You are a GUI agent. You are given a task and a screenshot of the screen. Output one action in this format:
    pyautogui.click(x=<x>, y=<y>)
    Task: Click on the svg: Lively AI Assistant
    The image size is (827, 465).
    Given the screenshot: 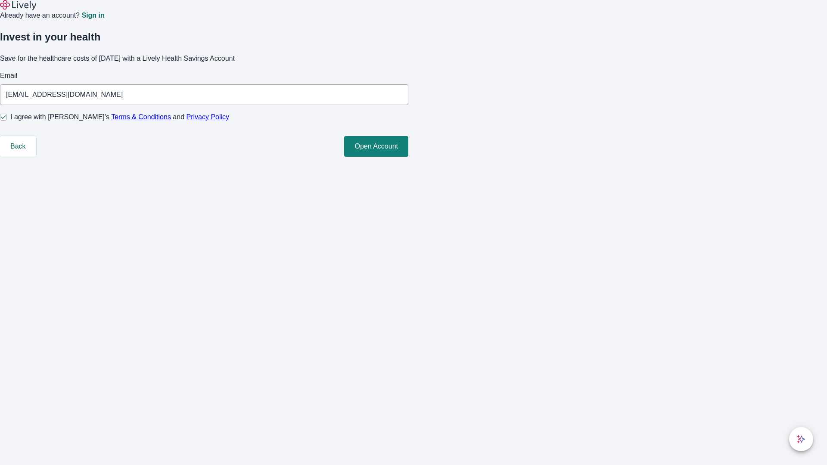 What is the action you would take?
    pyautogui.click(x=801, y=439)
    